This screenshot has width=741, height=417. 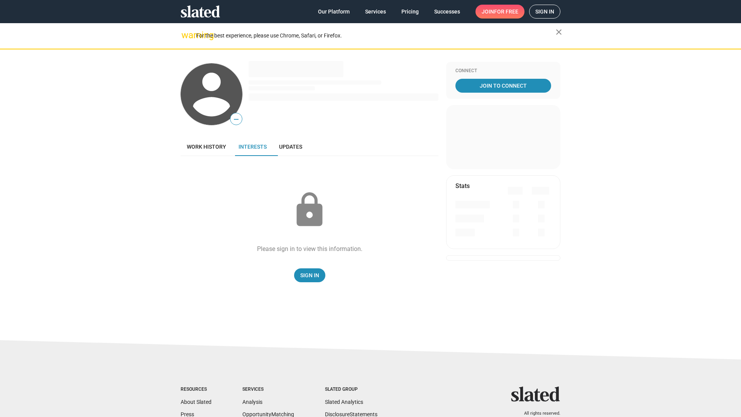 I want to click on a: Updates, so click(x=291, y=147).